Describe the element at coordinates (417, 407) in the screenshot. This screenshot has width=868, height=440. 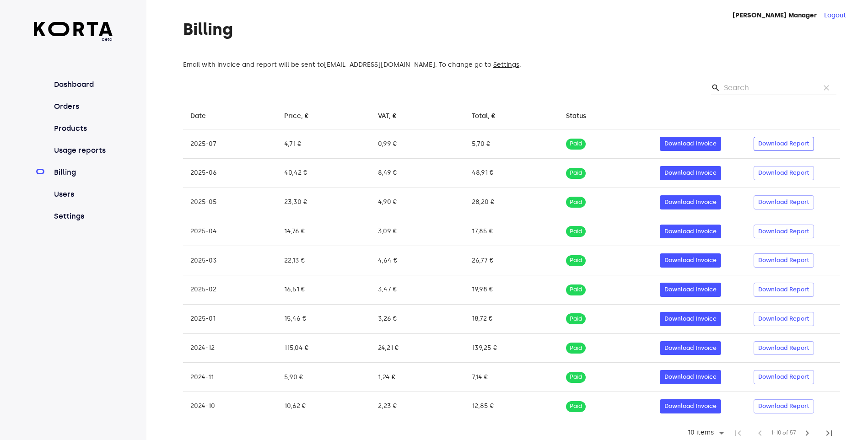
I see `td: 2,23 €` at that location.